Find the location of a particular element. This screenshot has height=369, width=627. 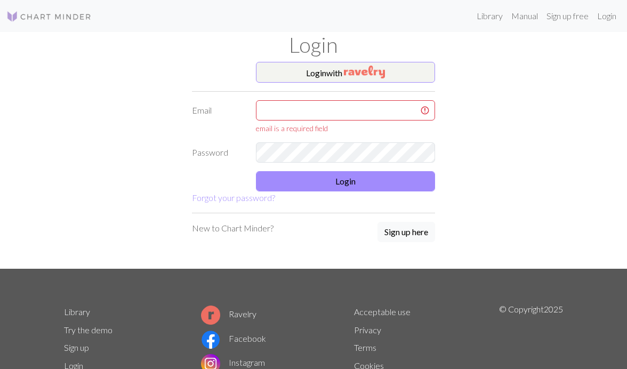

a: Try the demo is located at coordinates (88, 329).